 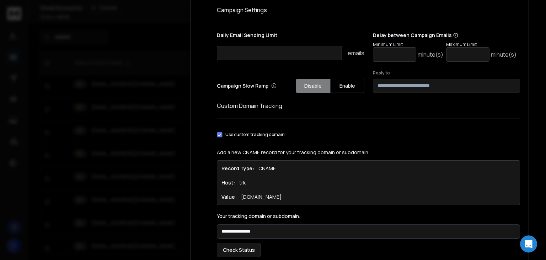 I want to click on p: Add a new CNAME record for your tracking domain or subdomain., so click(x=368, y=152).